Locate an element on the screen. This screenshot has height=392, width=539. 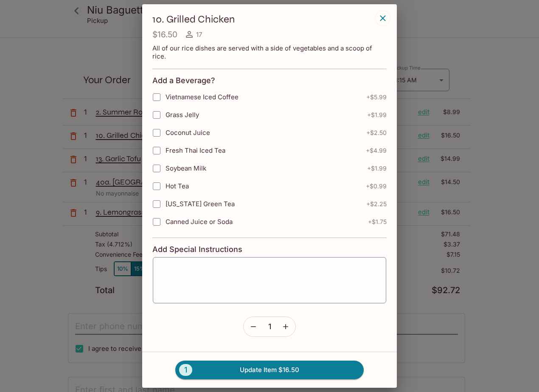
span: Coconut Juice is located at coordinates (188, 132).